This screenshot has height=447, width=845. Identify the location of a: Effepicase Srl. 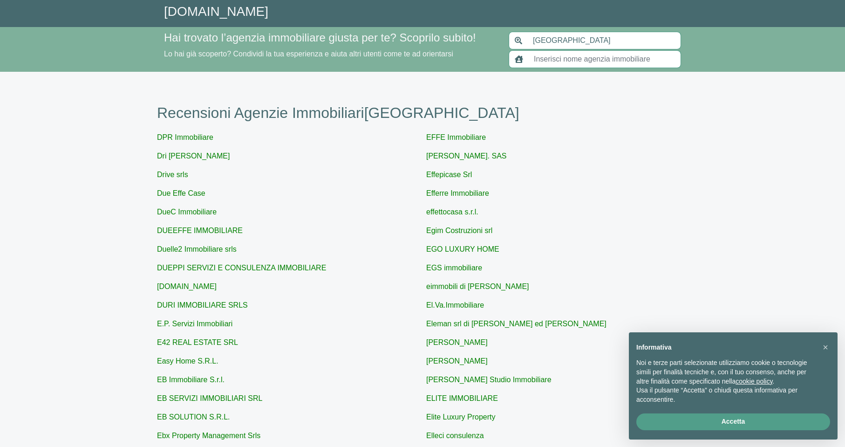
(449, 174).